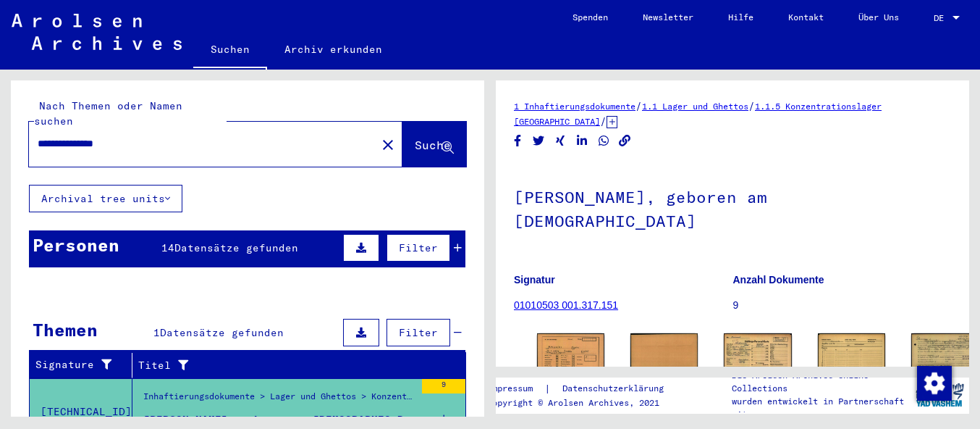 Image resolution: width=980 pixels, height=429 pixels. Describe the element at coordinates (821, 408) in the screenshot. I see `p: wurden entwickelt in Partnerschaft mit` at that location.